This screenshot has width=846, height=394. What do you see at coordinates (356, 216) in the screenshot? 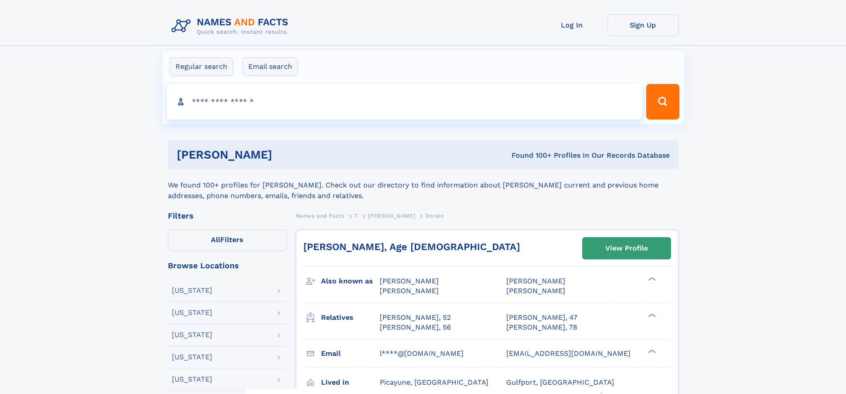
I see `span: T` at bounding box center [356, 216].